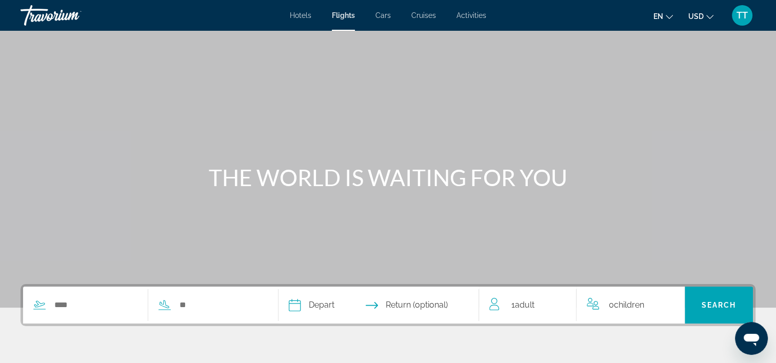  I want to click on a: Travorium, so click(72, 15).